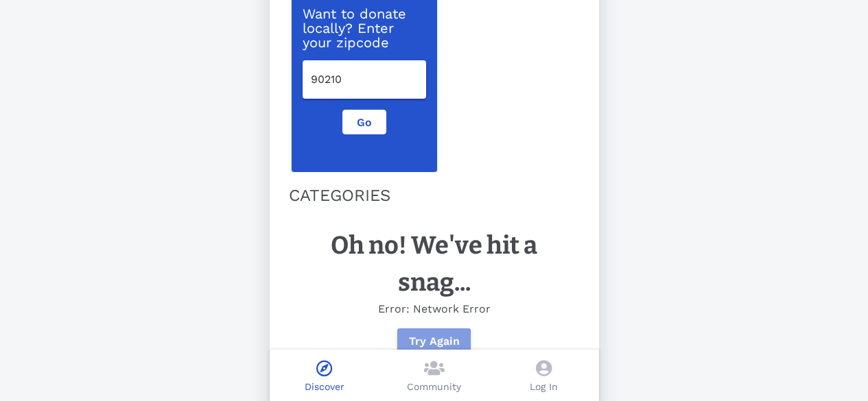 This screenshot has height=401, width=868. I want to click on h1: Oh no! We've hit a snag..., so click(434, 264).